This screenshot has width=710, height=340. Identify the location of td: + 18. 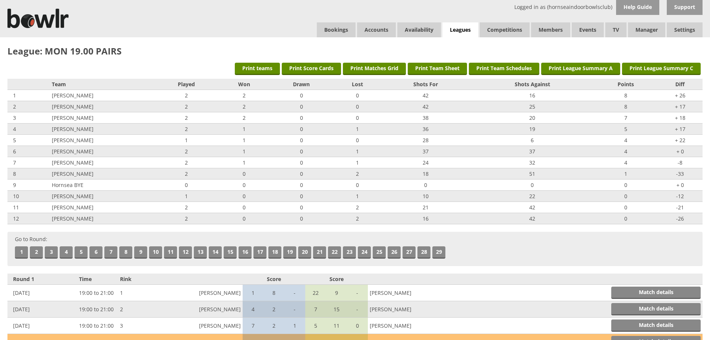
(681, 118).